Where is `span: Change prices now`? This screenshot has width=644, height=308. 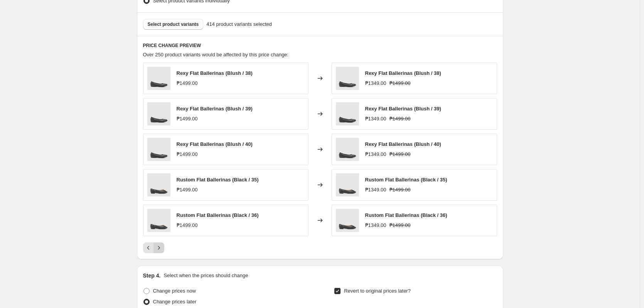 span: Change prices now is located at coordinates (175, 291).